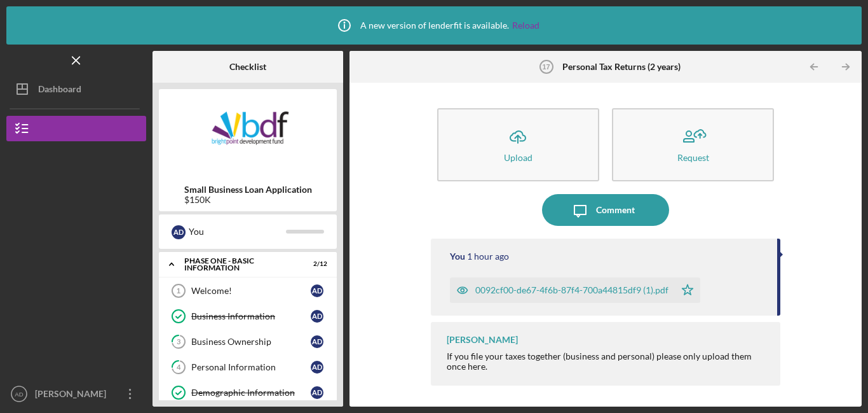  Describe the element at coordinates (76, 89) in the screenshot. I see `a: Dashboard` at that location.